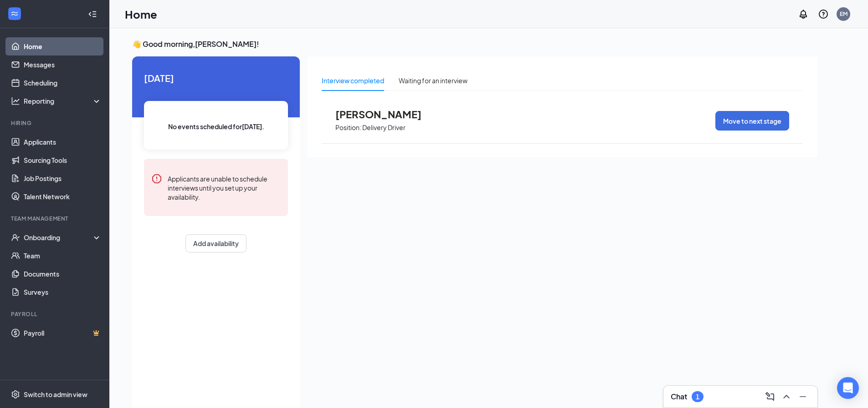 The image size is (868, 408). What do you see at coordinates (224, 187) in the screenshot?
I see `div: Applicants are unable to schedule interviews until you set up your availability.` at bounding box center [224, 187].